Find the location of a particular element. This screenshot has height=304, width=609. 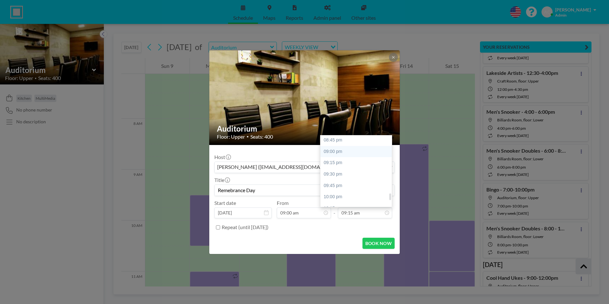

div: 10:00 pm is located at coordinates (358, 197).